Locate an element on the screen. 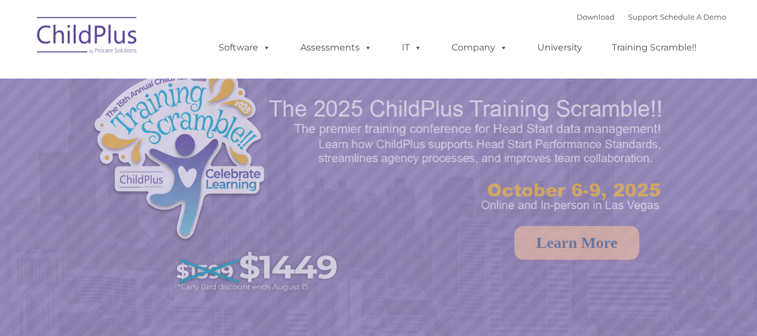 Image resolution: width=757 pixels, height=336 pixels. a: Support is located at coordinates (643, 17).